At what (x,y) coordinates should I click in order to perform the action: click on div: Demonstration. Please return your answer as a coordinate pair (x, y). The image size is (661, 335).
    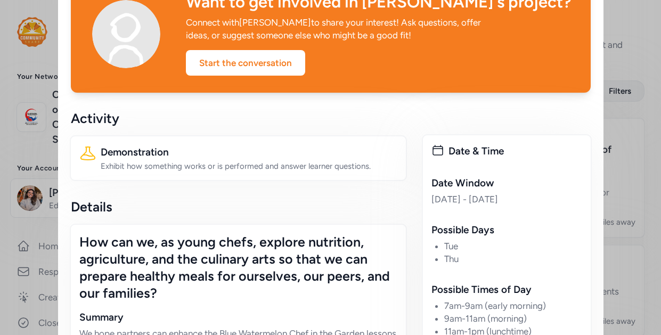
    Looking at the image, I should click on (249, 152).